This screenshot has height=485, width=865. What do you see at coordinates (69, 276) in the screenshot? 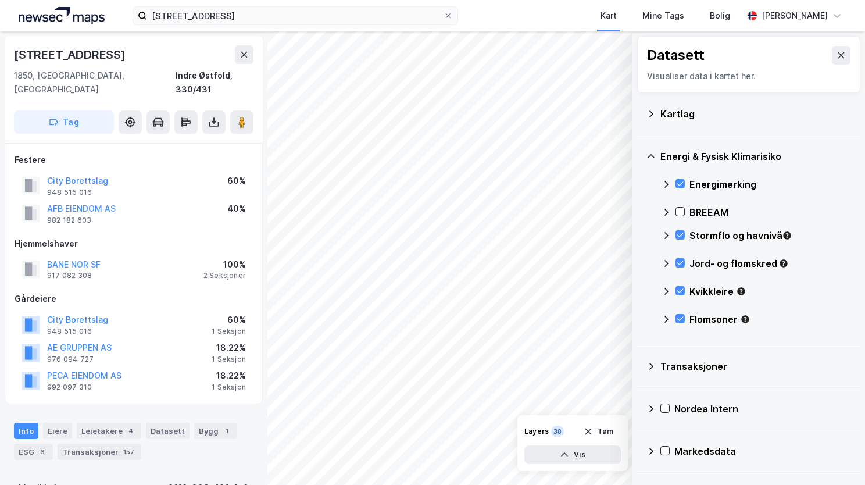
I see `div: 917 082 308` at bounding box center [69, 276].